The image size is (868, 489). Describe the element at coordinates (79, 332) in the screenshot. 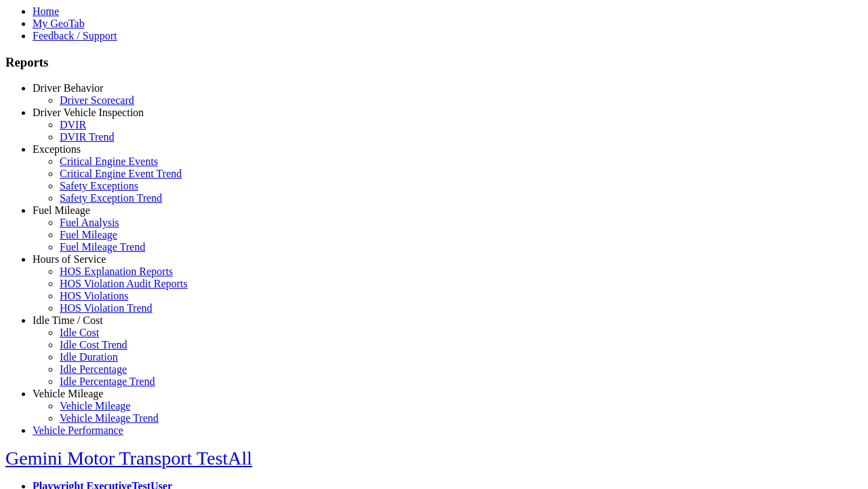

I see `a: Idle Cost` at that location.